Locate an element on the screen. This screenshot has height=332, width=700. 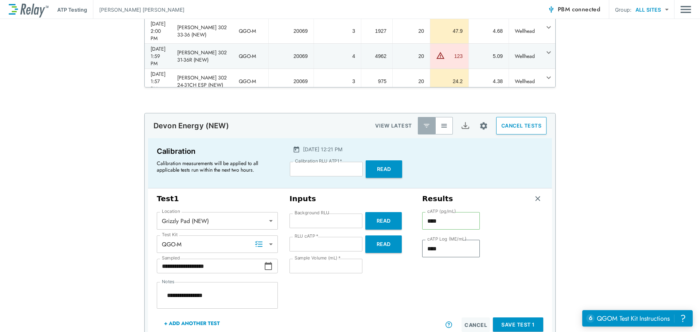
label: Calibration RLU ATP1 is located at coordinates (318, 161).